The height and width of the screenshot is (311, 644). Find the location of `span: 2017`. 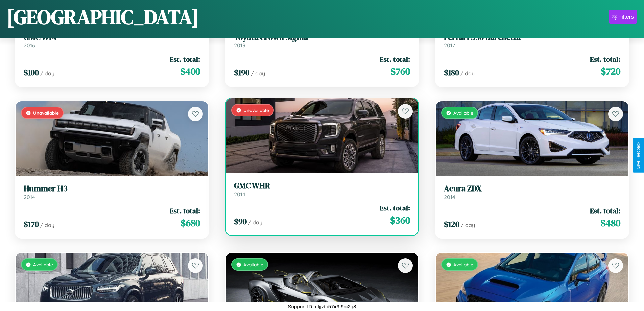

span: 2017 is located at coordinates (449, 45).